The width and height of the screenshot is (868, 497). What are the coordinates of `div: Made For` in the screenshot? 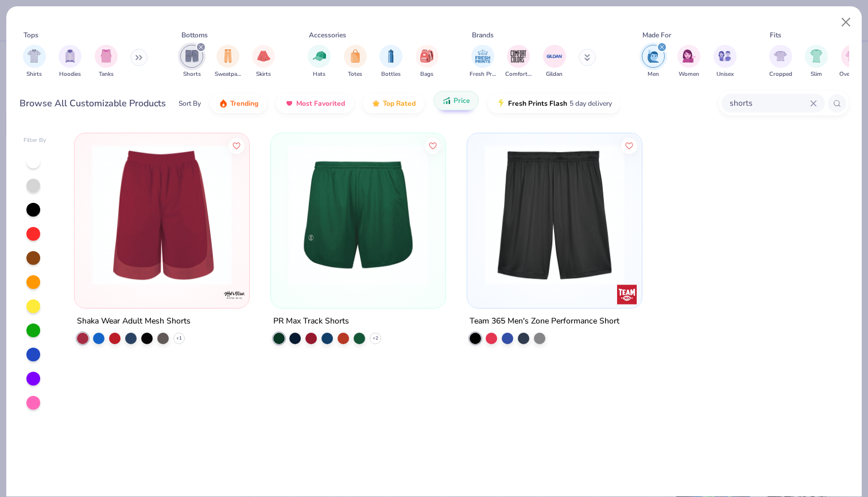 It's located at (657, 35).